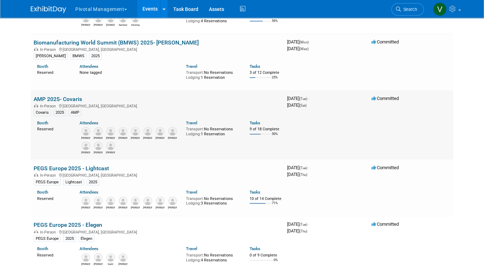  Describe the element at coordinates (440, 9) in the screenshot. I see `img: Valerie Weld` at that location.